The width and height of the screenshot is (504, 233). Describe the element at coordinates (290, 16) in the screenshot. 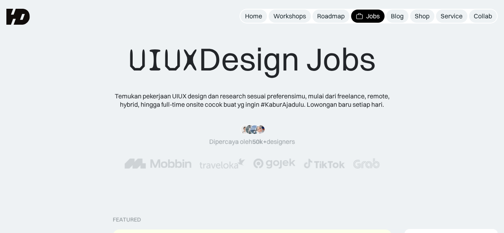

I see `div: Workshops` at that location.